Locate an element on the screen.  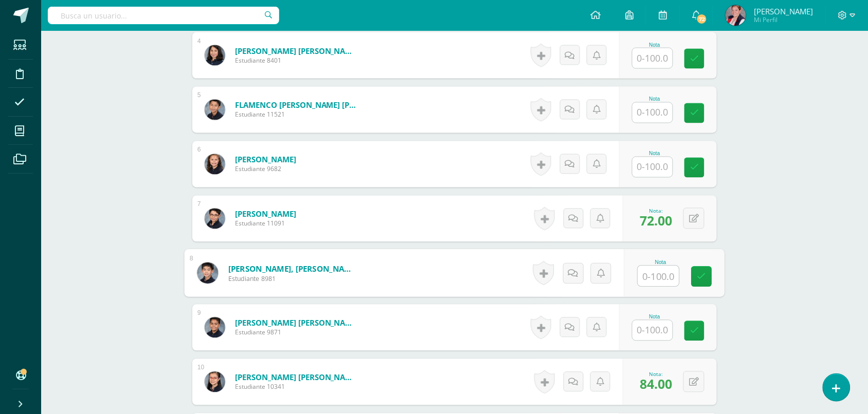
span: Estudiante 11091 is located at coordinates (265, 223).